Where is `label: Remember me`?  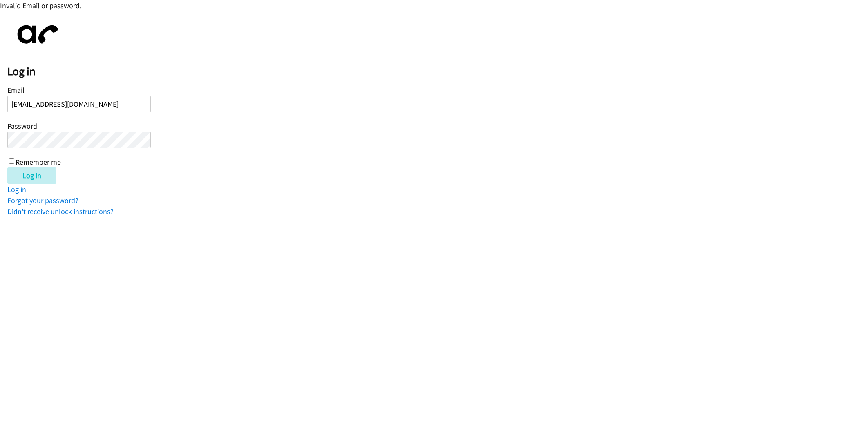
label: Remember me is located at coordinates (38, 161).